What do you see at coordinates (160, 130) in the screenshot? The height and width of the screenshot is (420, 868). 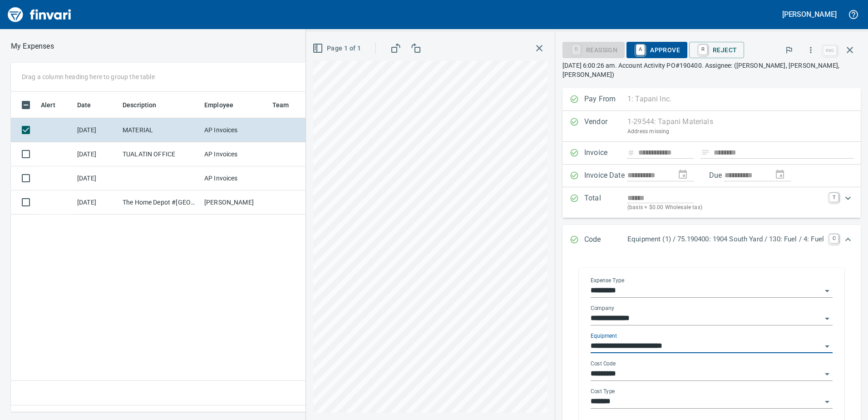 I see `td: MATERIAL` at bounding box center [160, 130].